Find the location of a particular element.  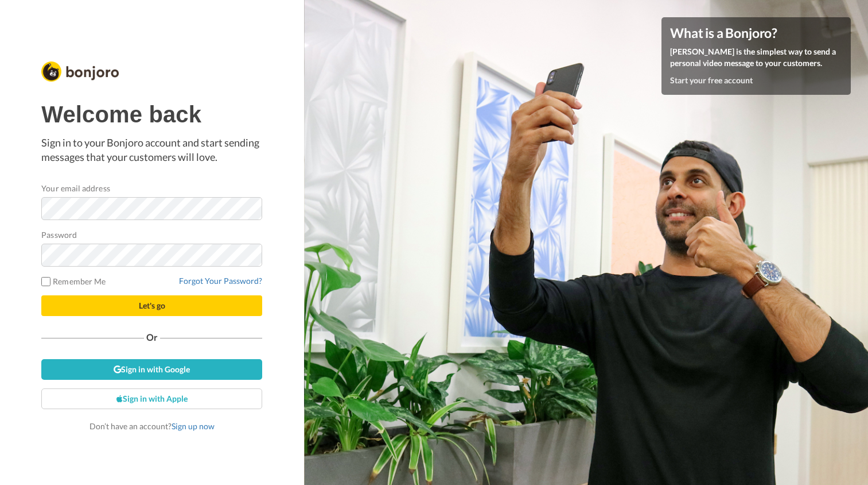

button: Let's go is located at coordinates (152, 305).